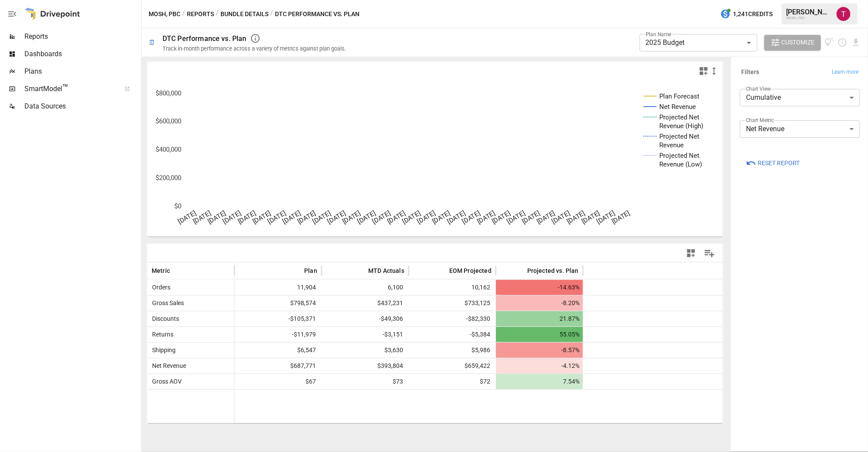  Describe the element at coordinates (311, 271) in the screenshot. I see `span: Plan` at that location.